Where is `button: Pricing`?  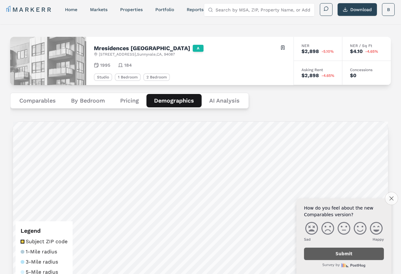
button: Pricing is located at coordinates (129, 100).